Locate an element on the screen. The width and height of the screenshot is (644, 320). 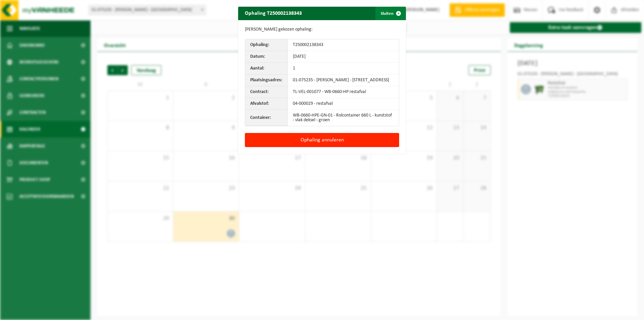
th: Container: is located at coordinates (266, 118).